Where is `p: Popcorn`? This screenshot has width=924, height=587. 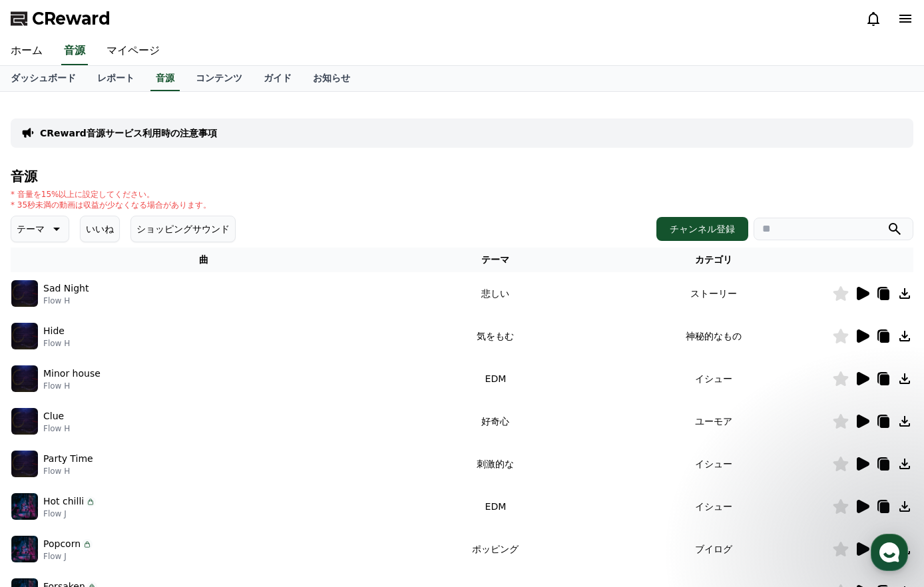 p: Popcorn is located at coordinates (62, 544).